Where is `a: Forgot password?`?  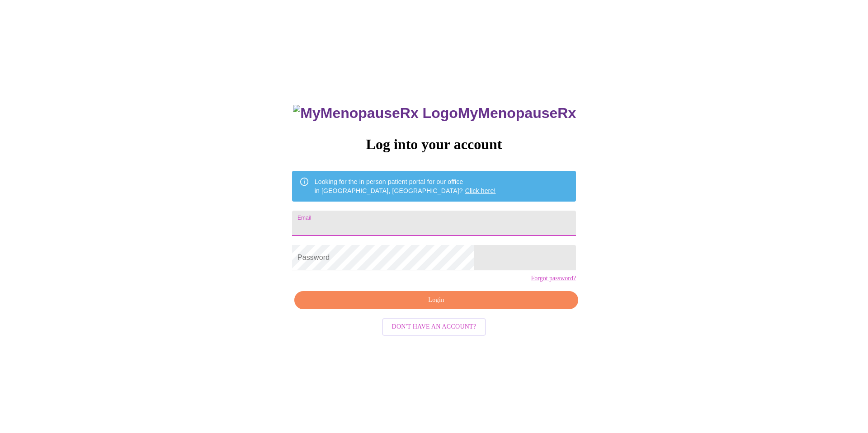 a: Forgot password? is located at coordinates (553, 278).